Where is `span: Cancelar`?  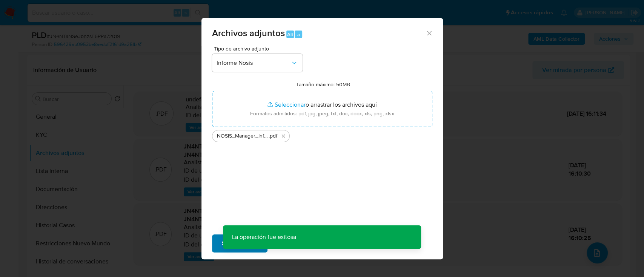
span: Cancelar is located at coordinates (292, 243).